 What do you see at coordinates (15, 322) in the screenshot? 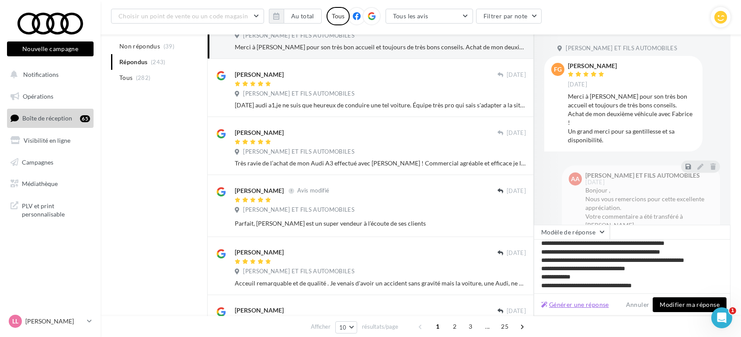
I see `span: LL` at bounding box center [15, 322].